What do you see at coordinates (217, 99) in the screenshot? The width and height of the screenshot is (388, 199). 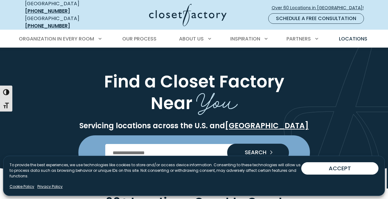 I see `span: You` at bounding box center [217, 99].